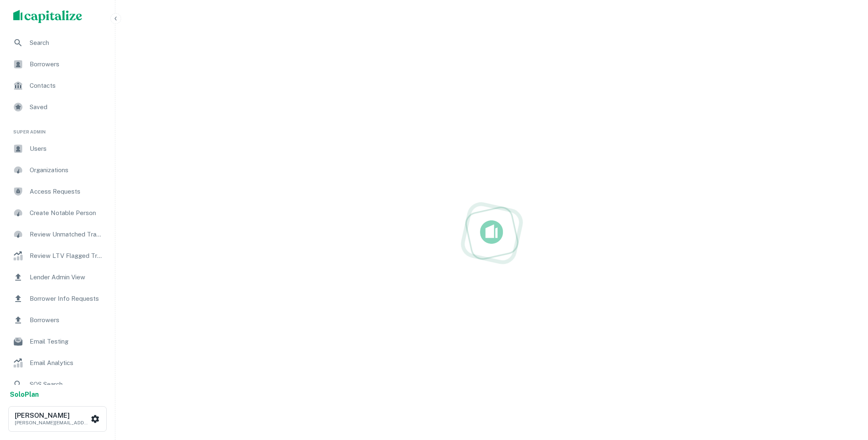 This screenshot has width=868, height=440. Describe the element at coordinates (57, 234) in the screenshot. I see `a: Review Unmatched Transactions` at that location.